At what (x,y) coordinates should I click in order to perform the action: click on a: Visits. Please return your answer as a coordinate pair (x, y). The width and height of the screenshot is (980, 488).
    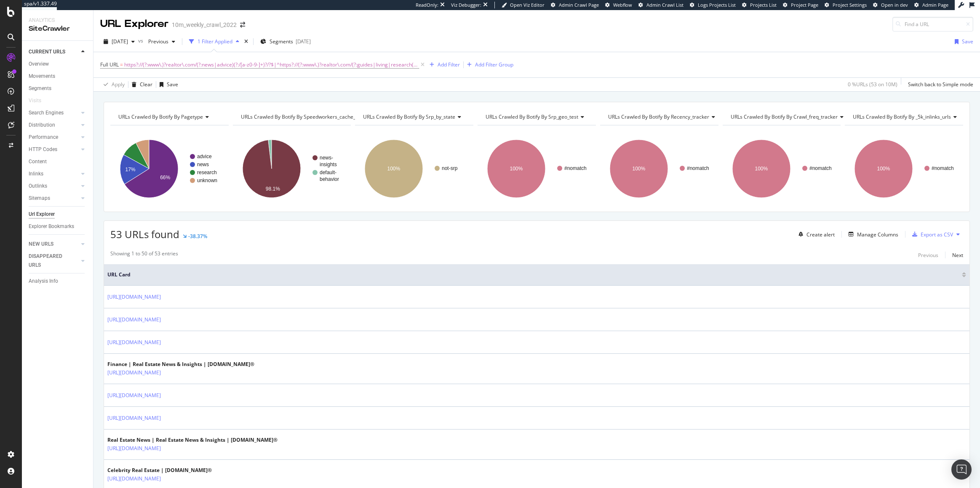
    Looking at the image, I should click on (39, 100).